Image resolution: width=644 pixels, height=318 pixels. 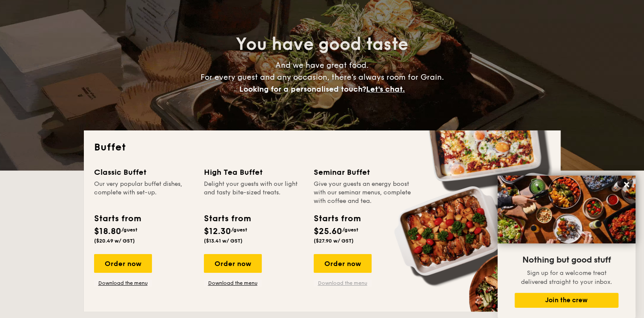 What do you see at coordinates (364, 193) in the screenshot?
I see `div: Give your guests an energy boost with our seminar menus, complete with coffee and tea.` at bounding box center [364, 193].